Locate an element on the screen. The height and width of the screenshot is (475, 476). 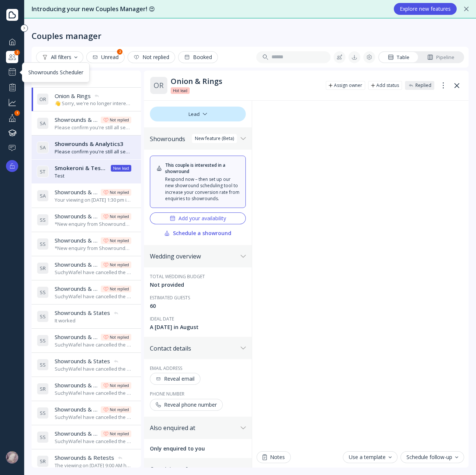
button: Reveal phone number is located at coordinates (186, 405).